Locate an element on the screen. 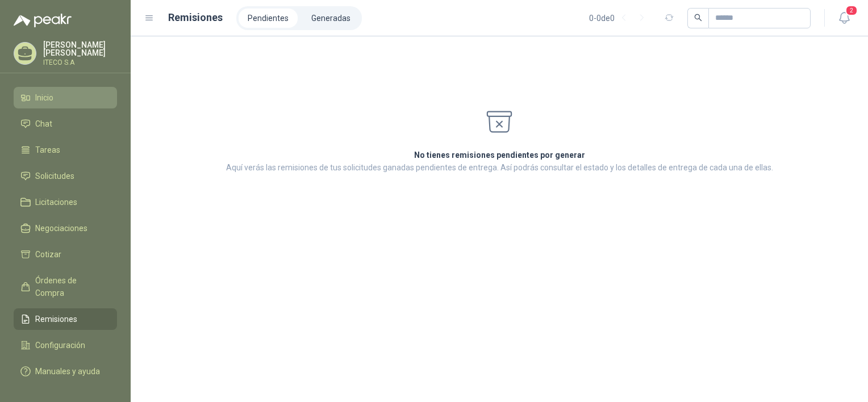 The image size is (868, 402). div: 0 - 0 de 0 is located at coordinates (620, 18).